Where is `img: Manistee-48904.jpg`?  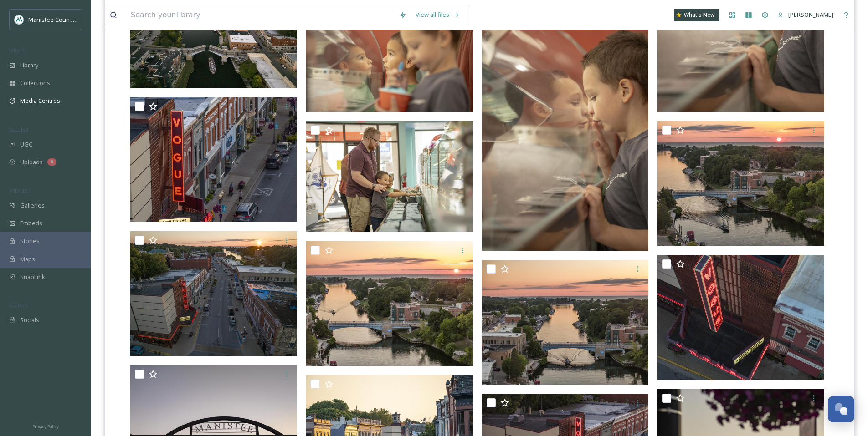
img: Manistee-48904.jpg is located at coordinates (565, 126).